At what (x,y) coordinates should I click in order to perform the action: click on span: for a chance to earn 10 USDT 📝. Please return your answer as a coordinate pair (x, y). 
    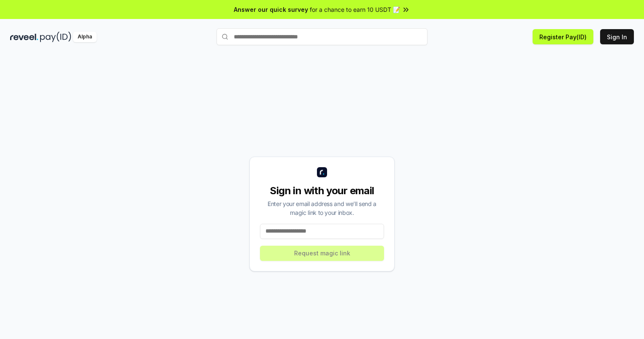
    Looking at the image, I should click on (355, 9).